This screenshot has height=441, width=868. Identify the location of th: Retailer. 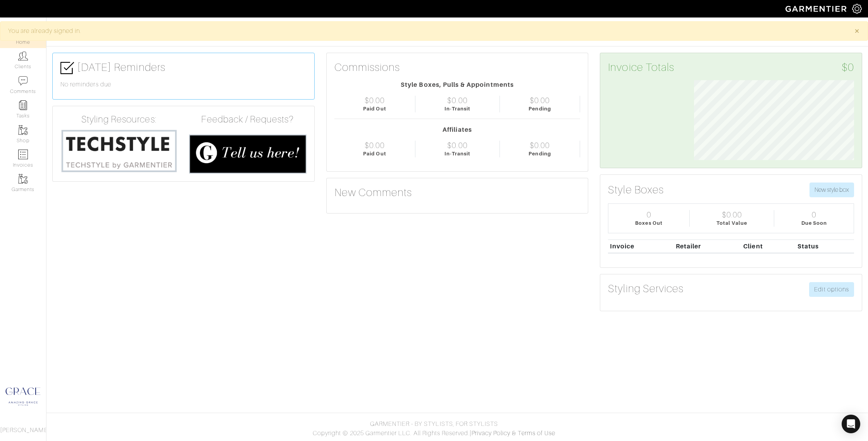
(708, 246).